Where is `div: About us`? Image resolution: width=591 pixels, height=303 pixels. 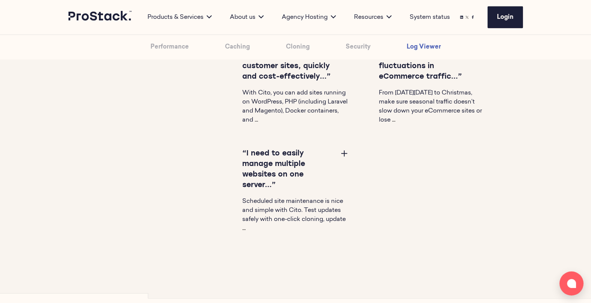 div: About us is located at coordinates (247, 17).